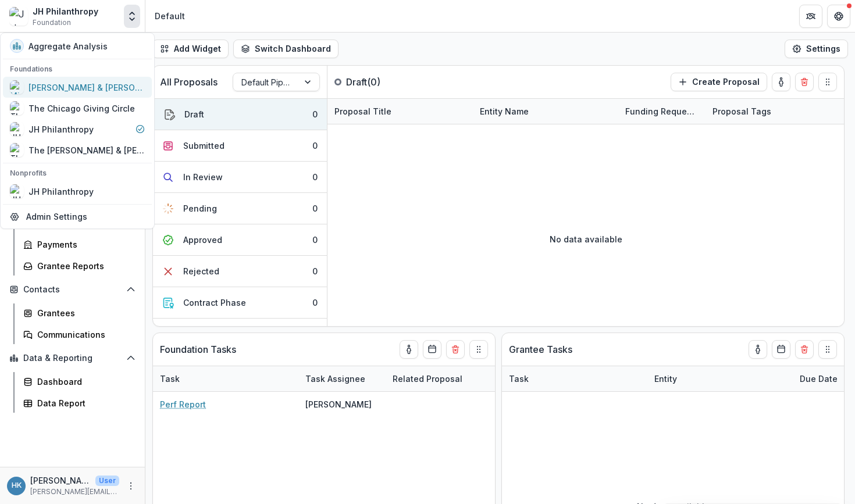 This screenshot has height=504, width=855. I want to click on button: Submitted0, so click(240, 146).